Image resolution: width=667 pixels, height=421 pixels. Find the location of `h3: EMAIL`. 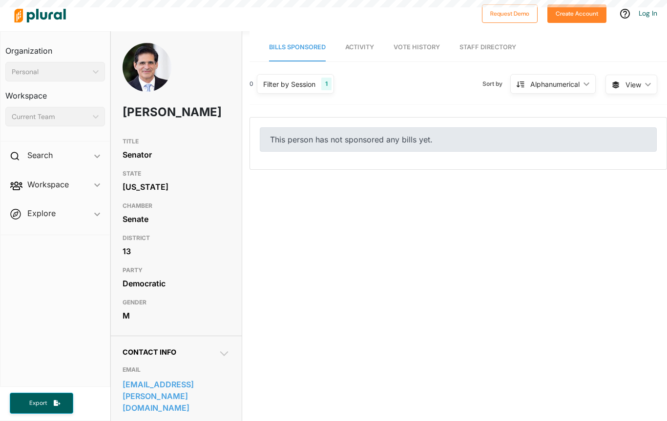

h3: EMAIL is located at coordinates (176, 370).